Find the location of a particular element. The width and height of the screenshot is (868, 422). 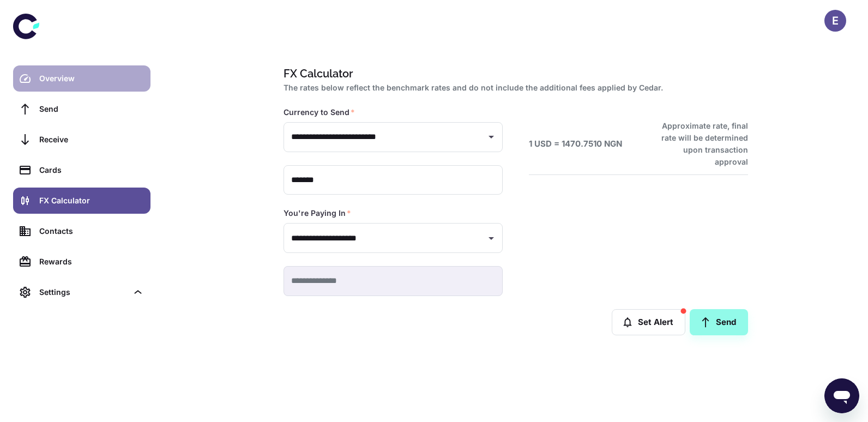

a: Rewards is located at coordinates (82, 262).